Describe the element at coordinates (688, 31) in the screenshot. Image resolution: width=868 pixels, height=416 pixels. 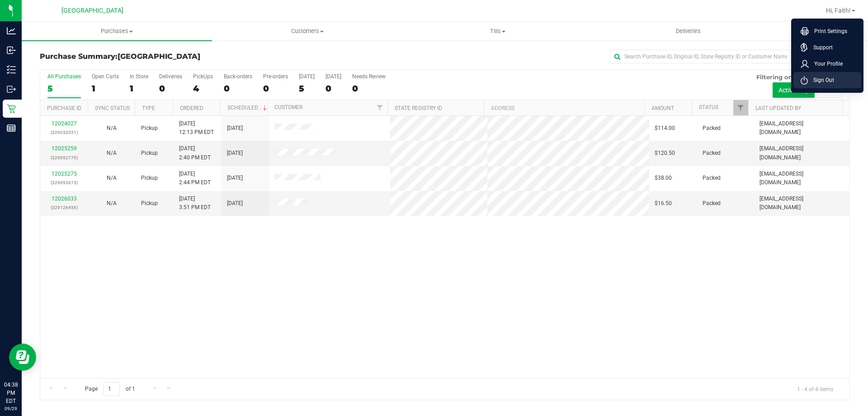
I see `a: Deliveries` at that location.